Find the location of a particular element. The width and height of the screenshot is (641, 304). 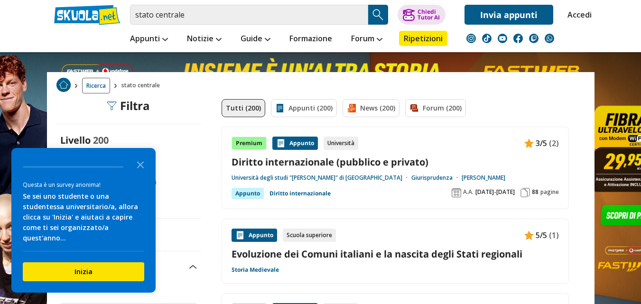

a: Notizie is located at coordinates (204, 39).